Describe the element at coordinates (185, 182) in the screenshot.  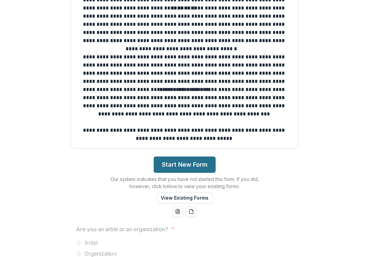
I see `p: Our system indicates that you have not started this form. If you did, however, click below to vie...` at that location.